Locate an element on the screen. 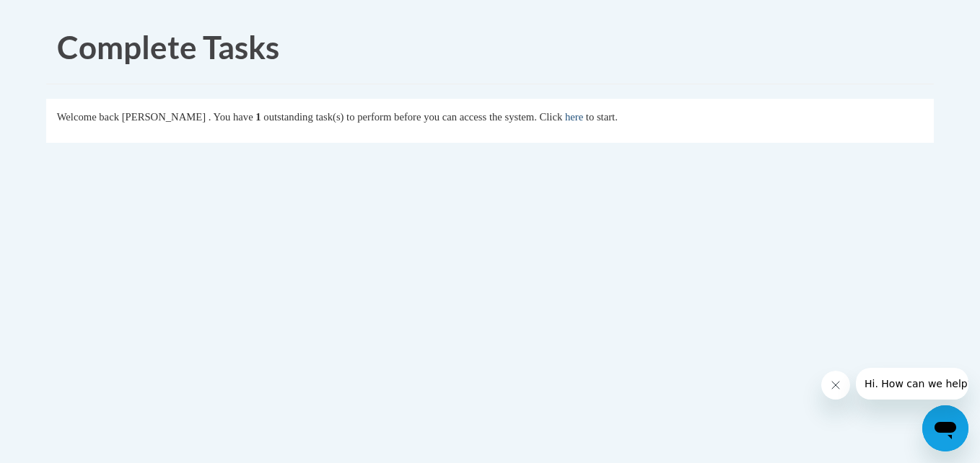 The height and width of the screenshot is (463, 980). span: . You have is located at coordinates (231, 117).